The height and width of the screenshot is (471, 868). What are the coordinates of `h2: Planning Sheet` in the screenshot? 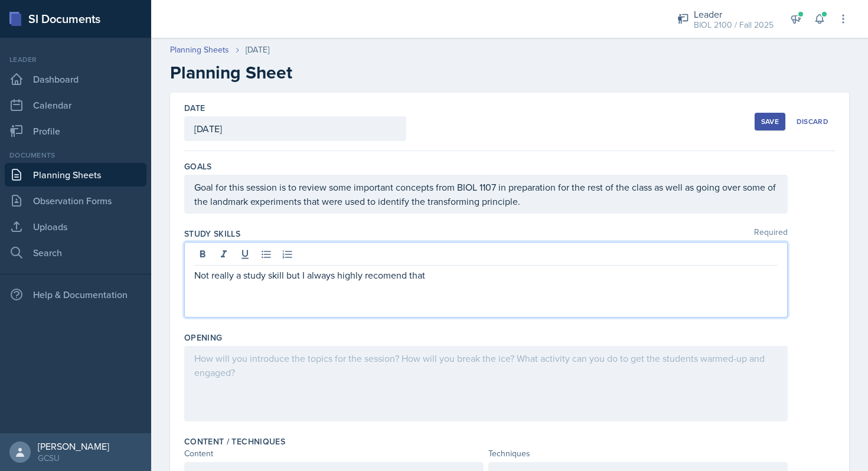 It's located at (510, 73).